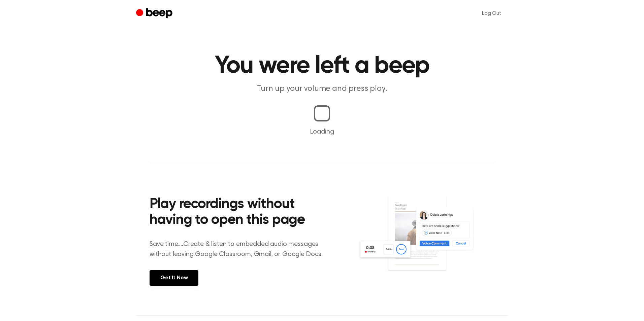 Image resolution: width=644 pixels, height=321 pixels. Describe the element at coordinates (322, 66) in the screenshot. I see `h1: You were left a beep` at that location.